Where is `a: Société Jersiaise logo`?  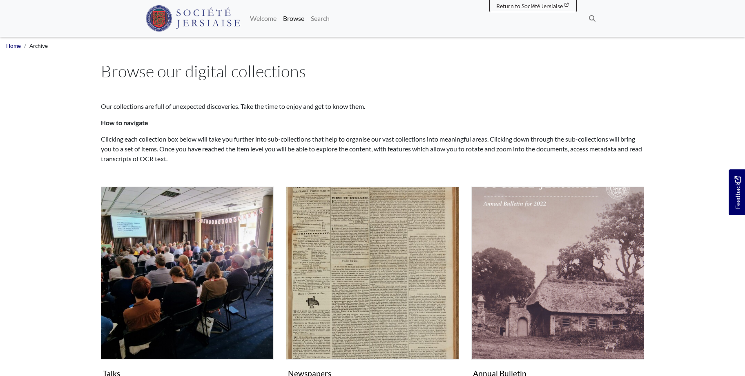
a: Société Jersiaise logo is located at coordinates (193, 18).